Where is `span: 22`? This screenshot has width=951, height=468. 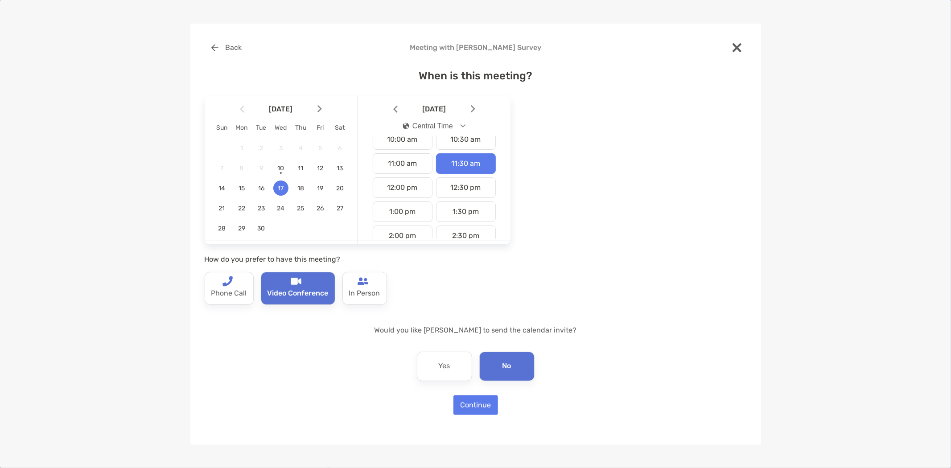 span: 22 is located at coordinates (242, 208).